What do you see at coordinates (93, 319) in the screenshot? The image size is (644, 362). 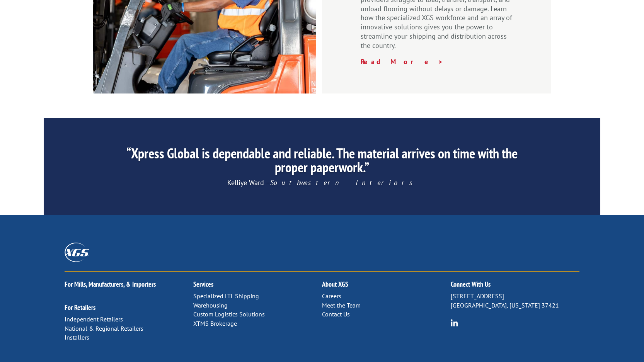 I see `a: Independent Retailers` at bounding box center [93, 319].